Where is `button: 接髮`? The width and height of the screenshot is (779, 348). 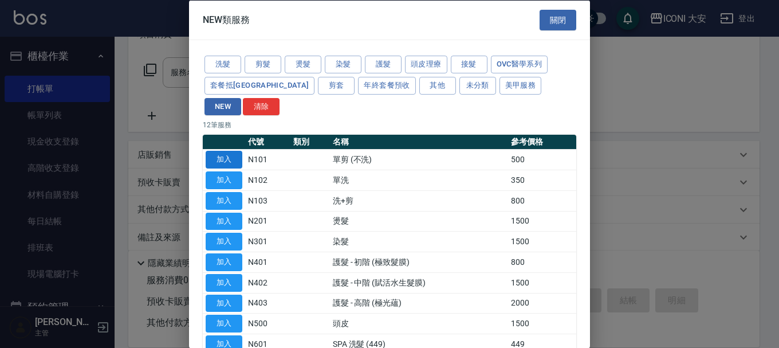 button: 接髮 is located at coordinates (469, 64).